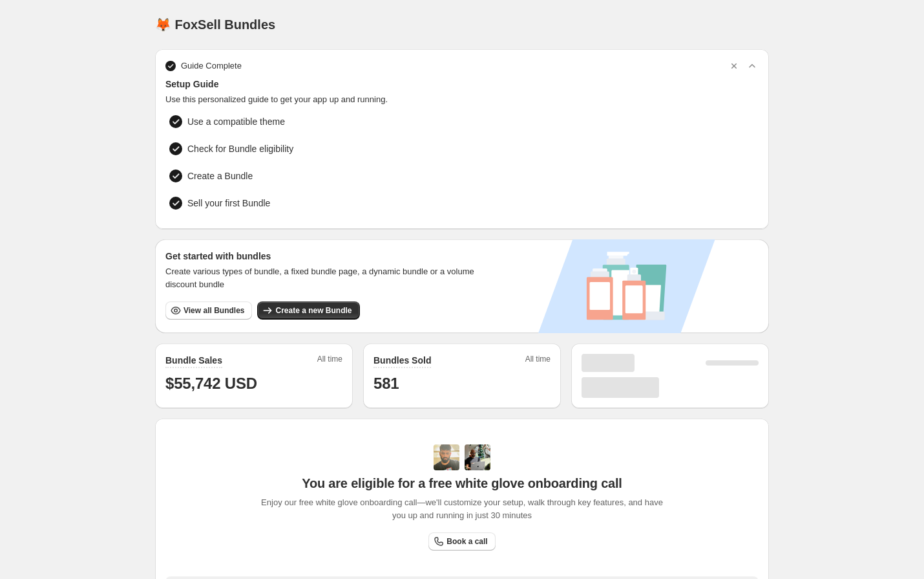 The height and width of the screenshot is (579, 924). I want to click on span: You are eligible for a free white glove onboarding call, so click(462, 483).